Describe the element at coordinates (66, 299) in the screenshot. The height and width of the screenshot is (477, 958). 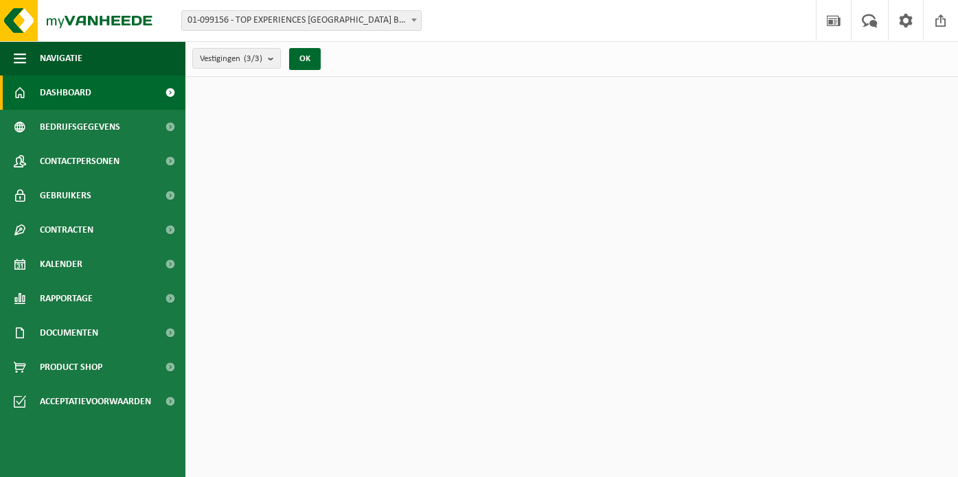
I see `span: Rapportage` at that location.